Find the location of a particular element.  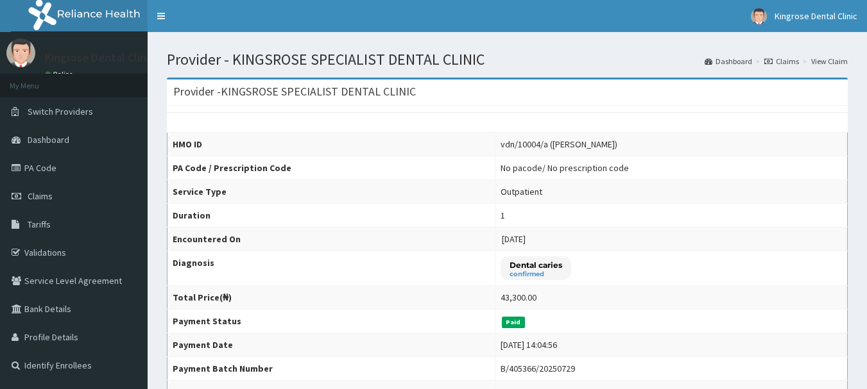

div: 43,300.00 is located at coordinates (518, 298).